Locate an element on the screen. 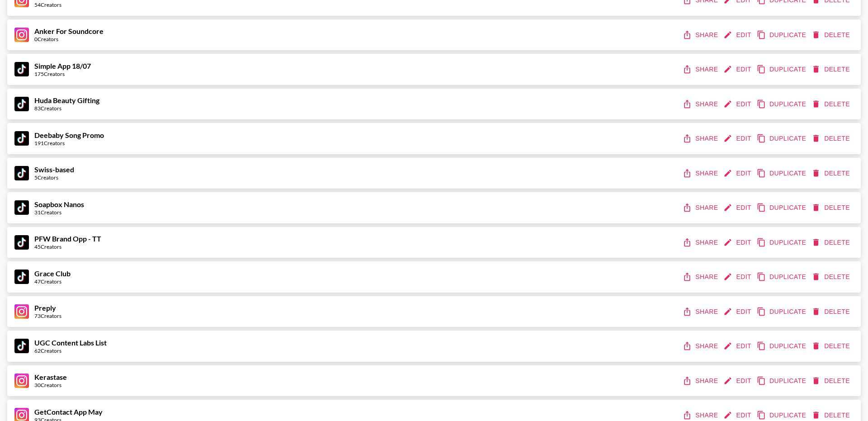 This screenshot has width=868, height=421. div: 45 Creators is located at coordinates (68, 246).